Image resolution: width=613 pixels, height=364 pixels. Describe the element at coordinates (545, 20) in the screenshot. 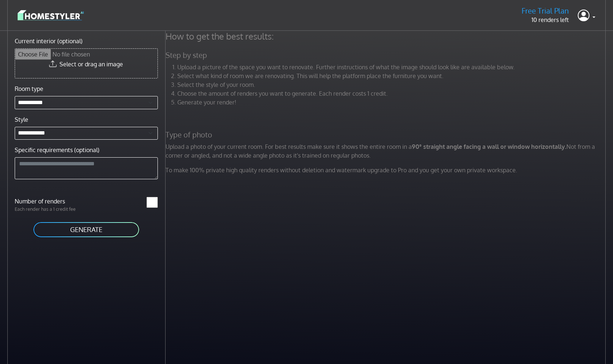

I see `p: 10 renders left` at that location.